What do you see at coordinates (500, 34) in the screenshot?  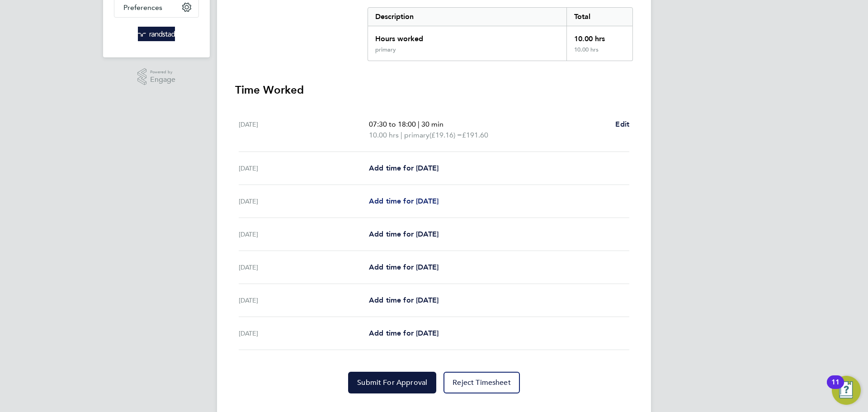 I see `div: Summary` at bounding box center [500, 34].